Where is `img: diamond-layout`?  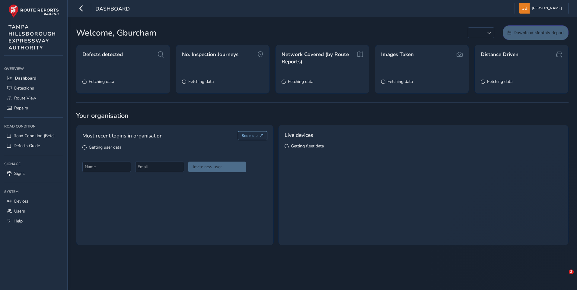
img: diamond-layout is located at coordinates (524, 8).